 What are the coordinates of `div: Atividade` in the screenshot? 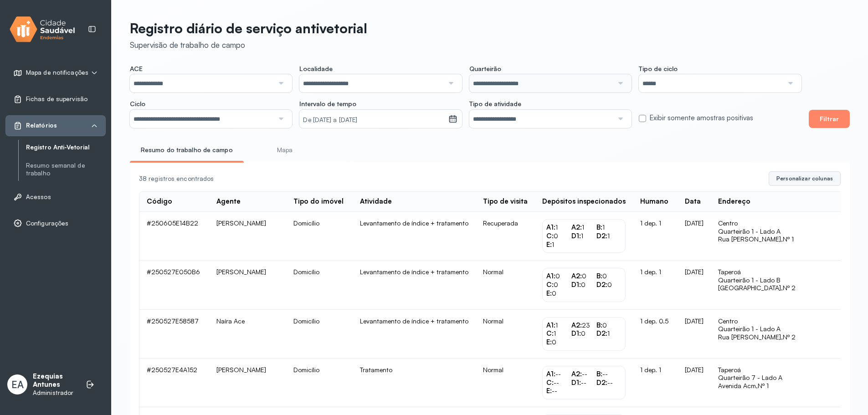 It's located at (376, 202).